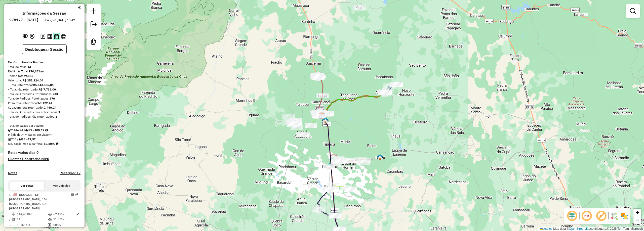 Image resolution: width=644 pixels, height=231 pixels. What do you see at coordinates (44, 108) in the screenshot?
I see `div: Cubagem total roteirizado:` at bounding box center [44, 108].